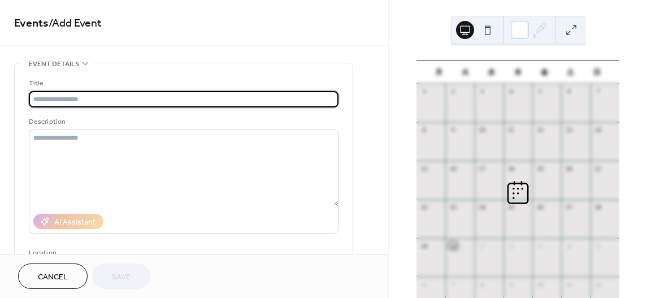 The width and height of the screenshot is (647, 298). What do you see at coordinates (597, 129) in the screenshot?
I see `div: 14` at bounding box center [597, 129].